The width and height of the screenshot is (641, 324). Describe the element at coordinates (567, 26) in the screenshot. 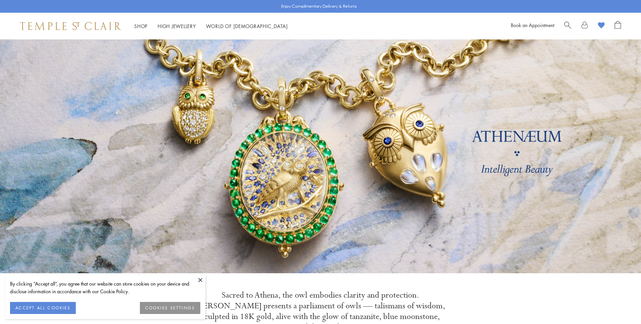

I see `a: Search` at that location.